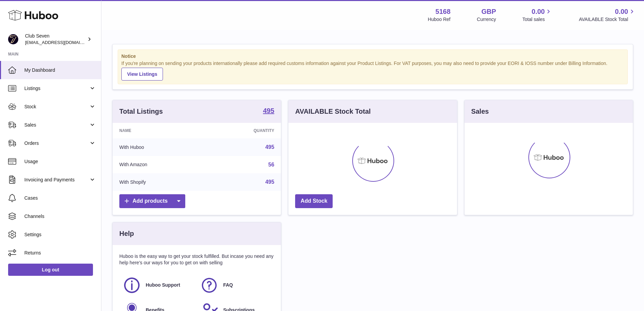  What do you see at coordinates (57, 88) in the screenshot?
I see `span: Listings` at bounding box center [57, 88].